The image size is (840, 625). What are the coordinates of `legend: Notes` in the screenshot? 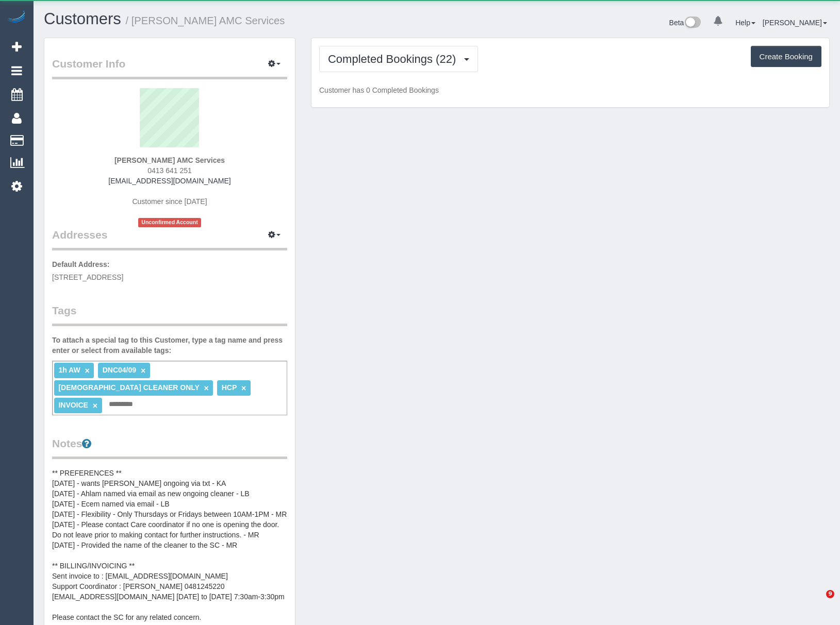 It's located at (169, 447).